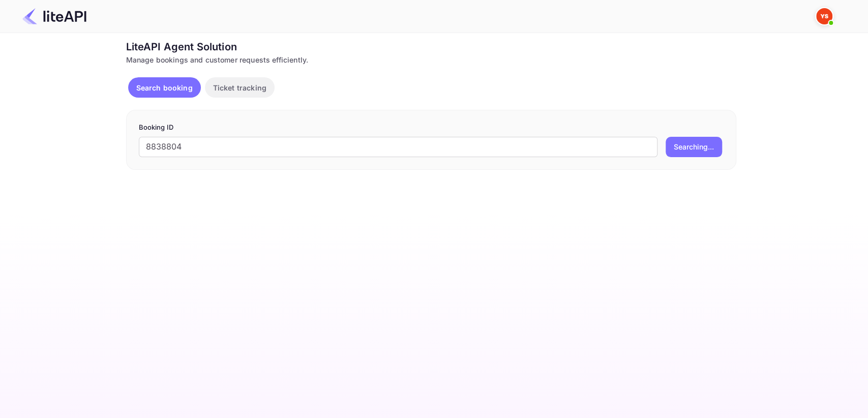 The width and height of the screenshot is (868, 418). I want to click on input: Enter Booking ID (e.g., 63782194), so click(398, 147).